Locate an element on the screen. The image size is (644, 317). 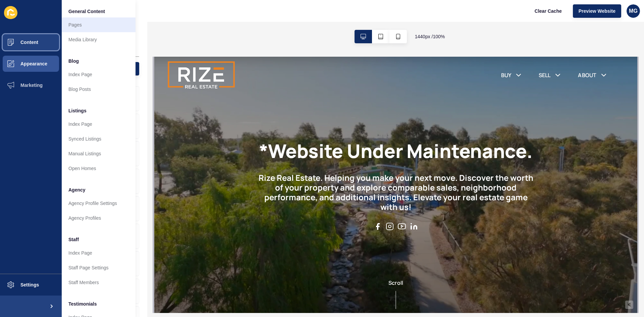
a: SELL is located at coordinates (390, 18).